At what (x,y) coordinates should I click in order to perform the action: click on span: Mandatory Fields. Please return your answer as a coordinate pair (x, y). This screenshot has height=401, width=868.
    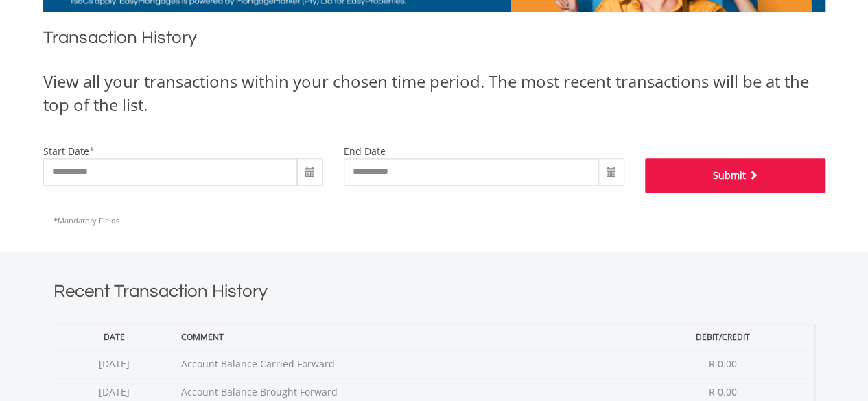
    Looking at the image, I should click on (87, 220).